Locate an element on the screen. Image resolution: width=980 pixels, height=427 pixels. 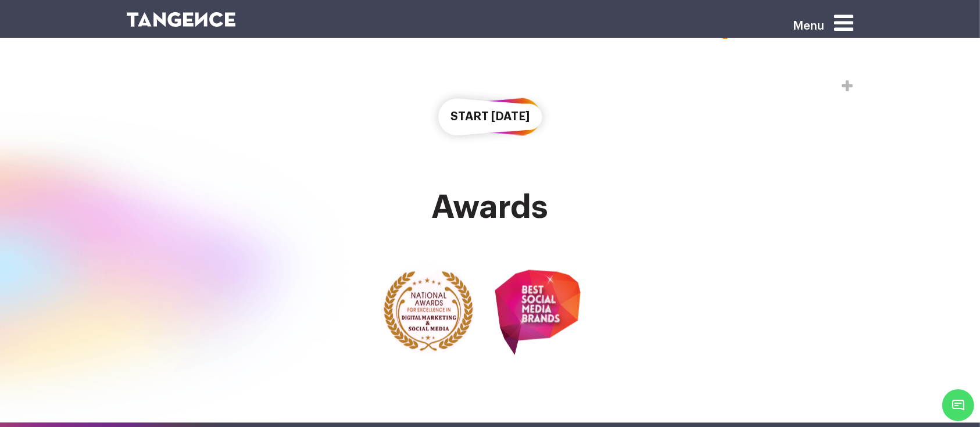
span: Chat Widget is located at coordinates (958, 405).